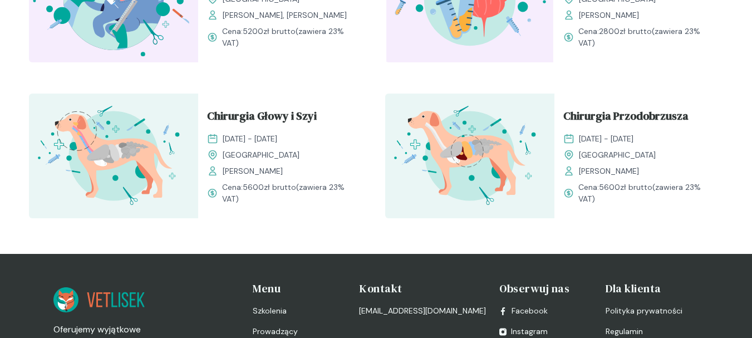 This screenshot has width=752, height=338. Describe the element at coordinates (299, 311) in the screenshot. I see `a: Szkolenia` at that location.